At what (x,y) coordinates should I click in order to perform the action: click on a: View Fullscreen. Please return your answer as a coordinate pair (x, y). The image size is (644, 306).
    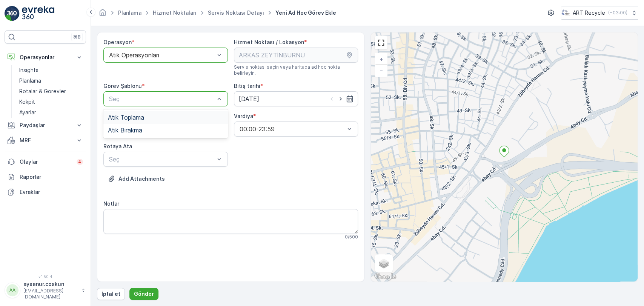
    Looking at the image, I should click on (381, 43).